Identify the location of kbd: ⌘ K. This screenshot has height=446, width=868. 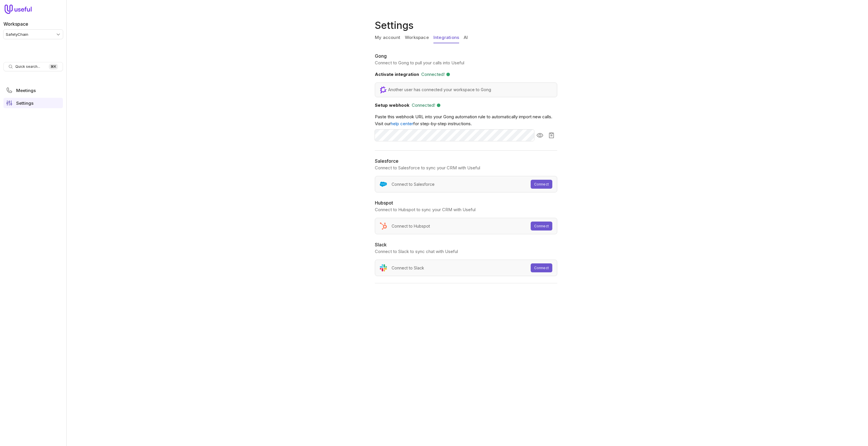
(53, 67).